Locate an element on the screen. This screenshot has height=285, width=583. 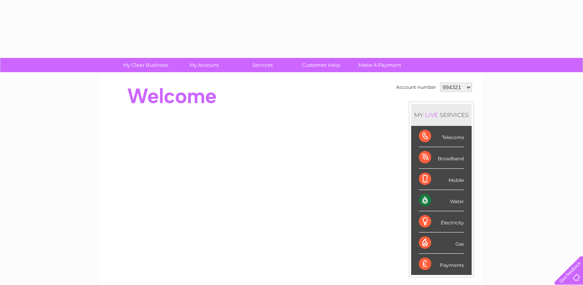
a: My Clear Business is located at coordinates (145, 65).